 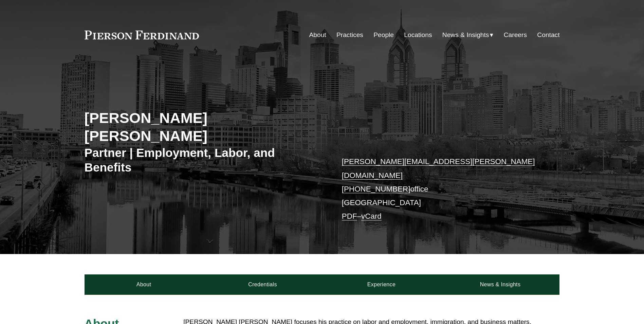 What do you see at coordinates (548, 35) in the screenshot?
I see `a: Contact` at bounding box center [548, 35].